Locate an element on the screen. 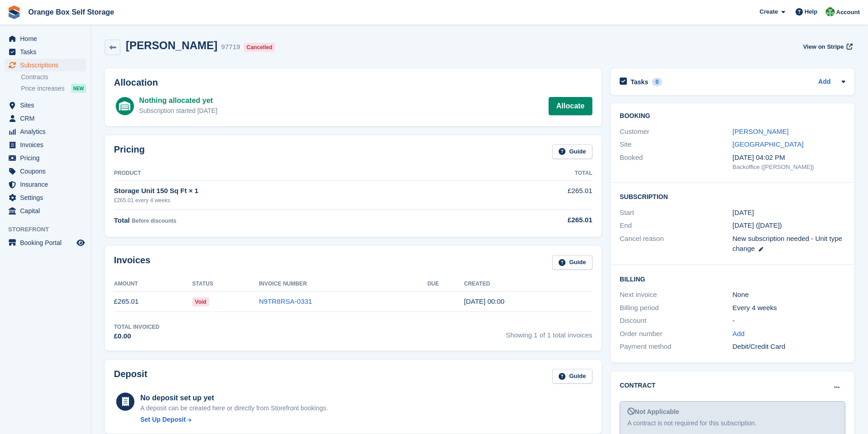 The width and height of the screenshot is (868, 434). div: Not Applicable is located at coordinates (732, 412).